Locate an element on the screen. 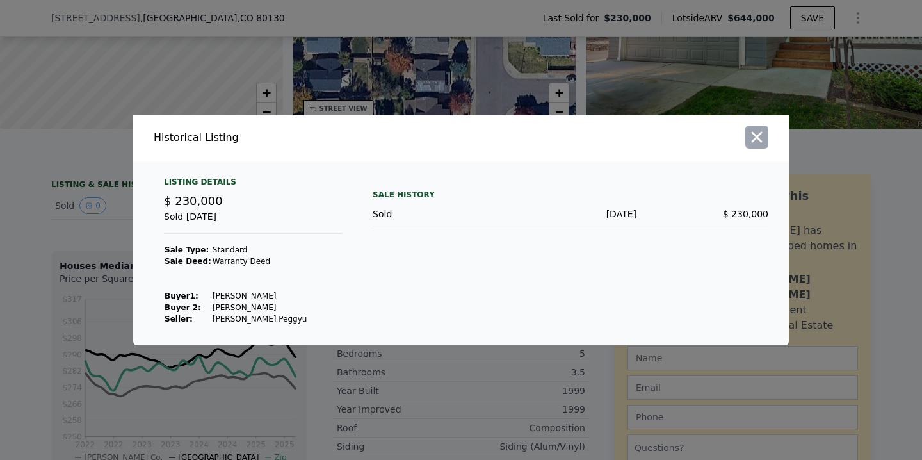  div: Sale History is located at coordinates (571, 195).